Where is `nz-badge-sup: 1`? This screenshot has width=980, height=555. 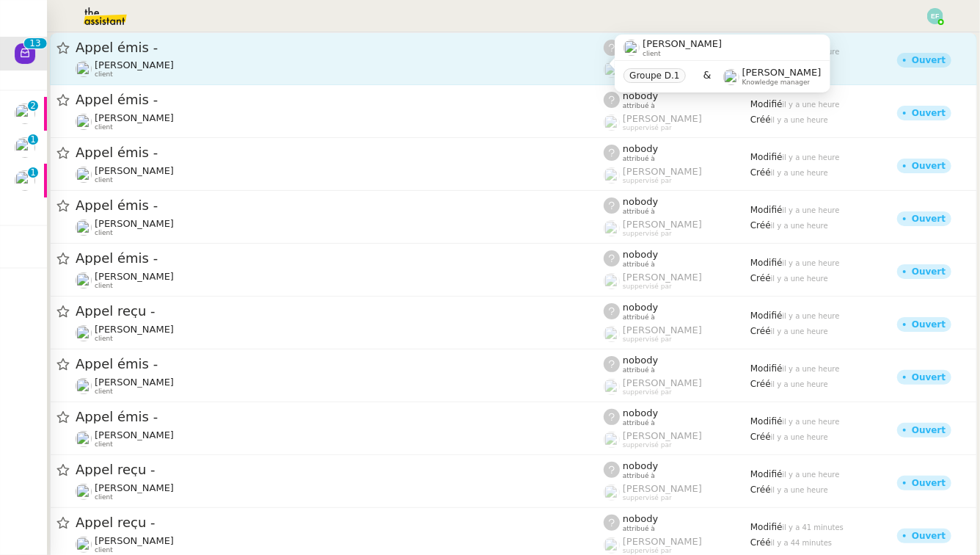 nz-badge-sup: 1 is located at coordinates (33, 173).